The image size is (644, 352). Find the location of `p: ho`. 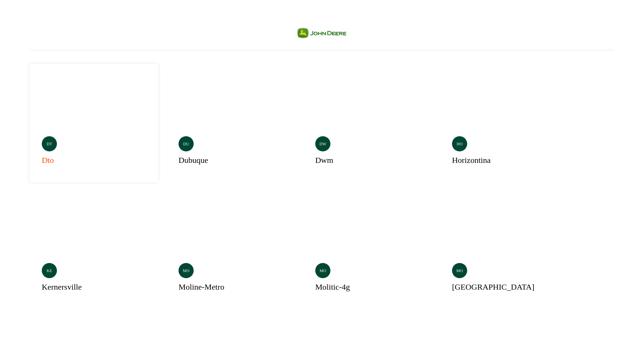

p: ho is located at coordinates (459, 144).